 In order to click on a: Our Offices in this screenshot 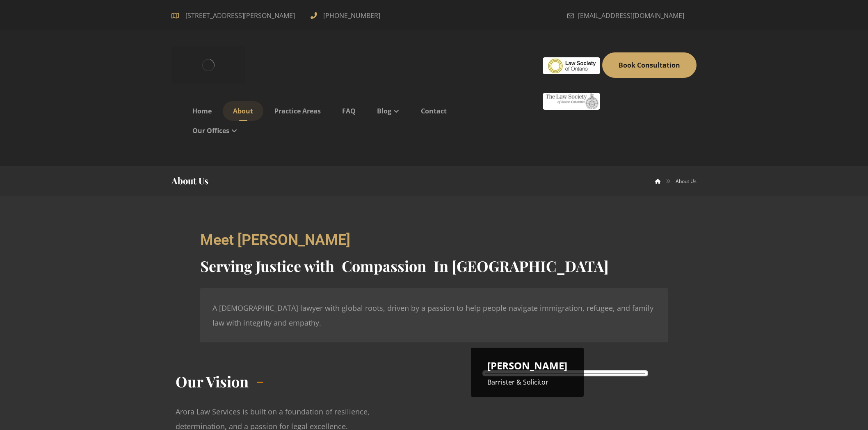, I will do `click(215, 130)`.